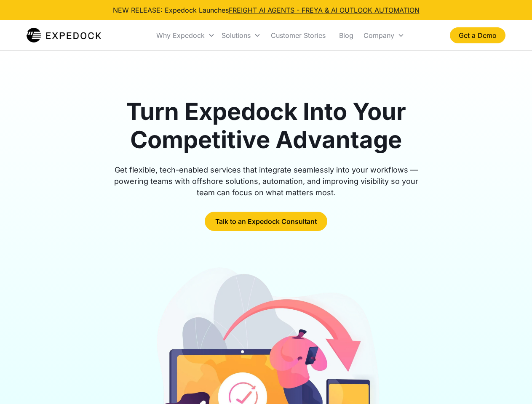 This screenshot has height=404, width=532. What do you see at coordinates (324, 10) in the screenshot?
I see `a: FREIGHT AI AGENTS - FREYA & AI OUTLOOK AUTOMATION` at bounding box center [324, 10].